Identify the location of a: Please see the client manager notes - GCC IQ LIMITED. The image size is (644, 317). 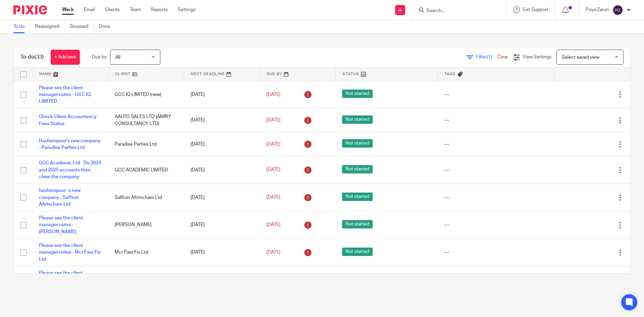
(65, 95).